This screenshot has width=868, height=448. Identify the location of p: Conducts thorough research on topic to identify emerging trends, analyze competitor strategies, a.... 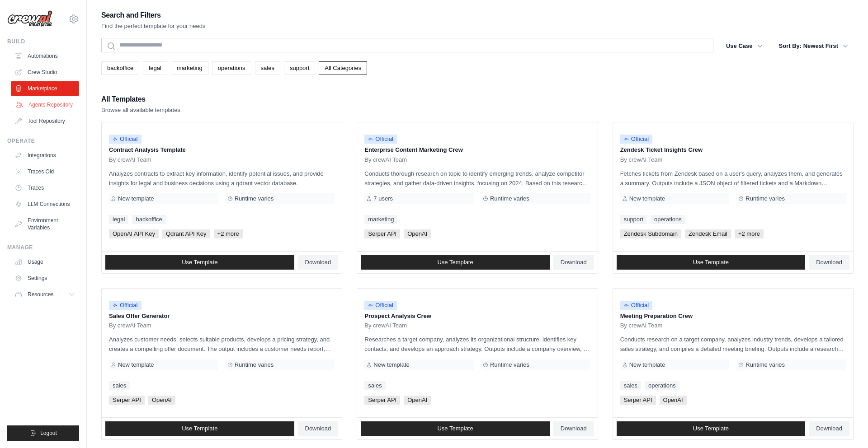
(476, 179).